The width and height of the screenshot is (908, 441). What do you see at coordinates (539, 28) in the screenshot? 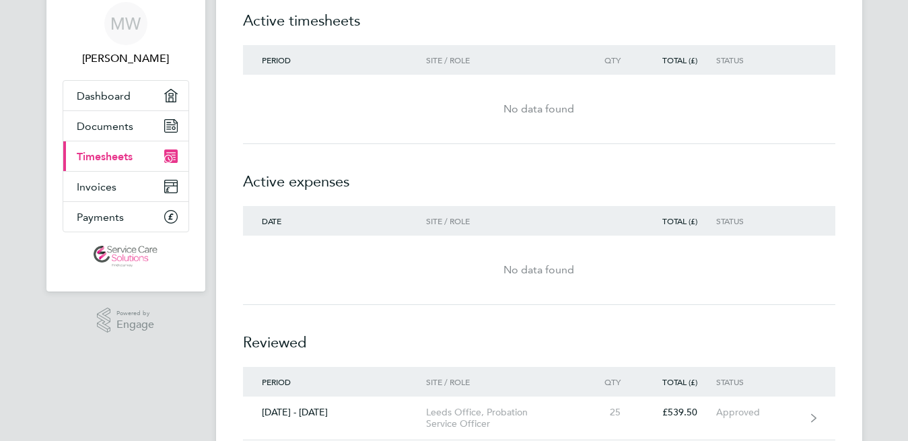
I see `h2: Active timesheets` at bounding box center [539, 28].